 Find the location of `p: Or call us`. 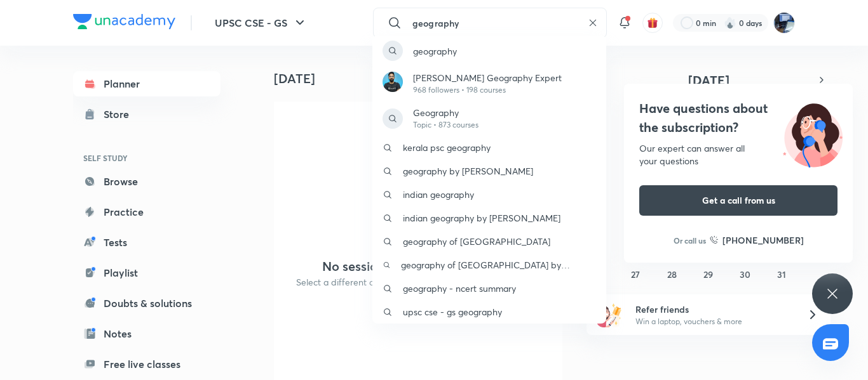

p: Or call us is located at coordinates (689, 240).